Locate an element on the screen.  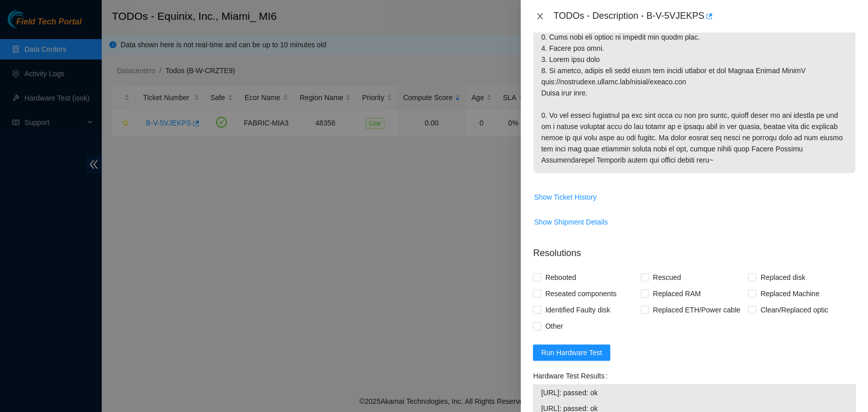
label: Hardware Test Results is located at coordinates (572, 376).